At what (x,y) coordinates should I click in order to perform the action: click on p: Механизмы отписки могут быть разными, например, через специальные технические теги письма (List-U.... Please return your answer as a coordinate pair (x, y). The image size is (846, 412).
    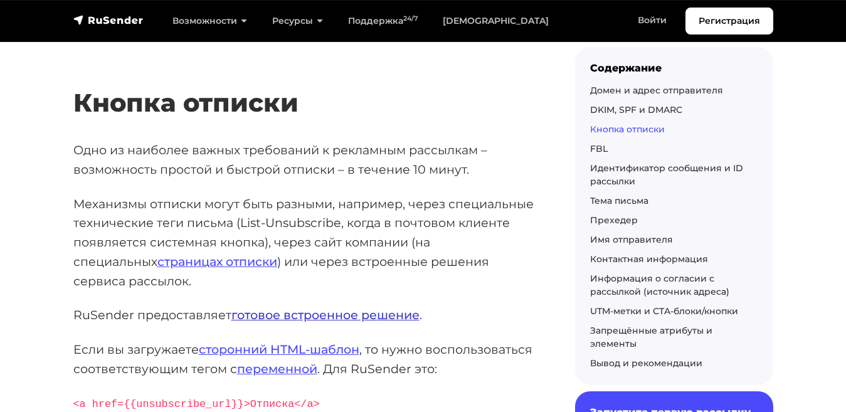
    Looking at the image, I should click on (304, 243).